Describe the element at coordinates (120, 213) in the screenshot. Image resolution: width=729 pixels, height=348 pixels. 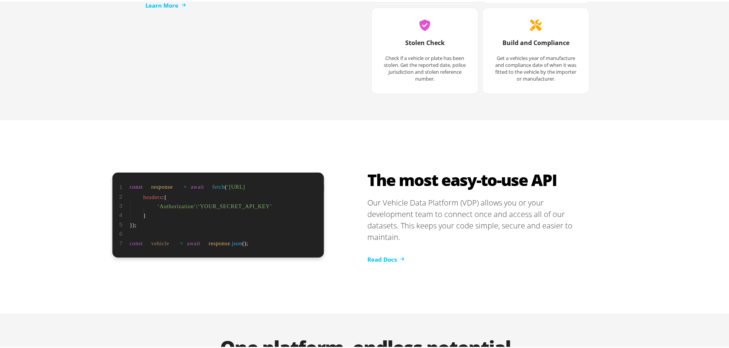
I see `tspan: 4` at that location.